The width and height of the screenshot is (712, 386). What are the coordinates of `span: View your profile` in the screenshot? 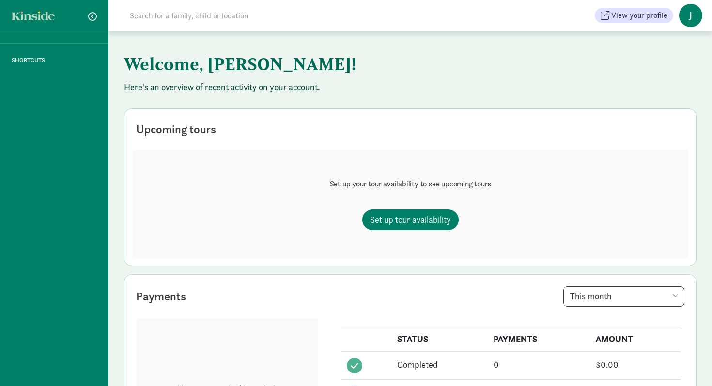 It's located at (639, 16).